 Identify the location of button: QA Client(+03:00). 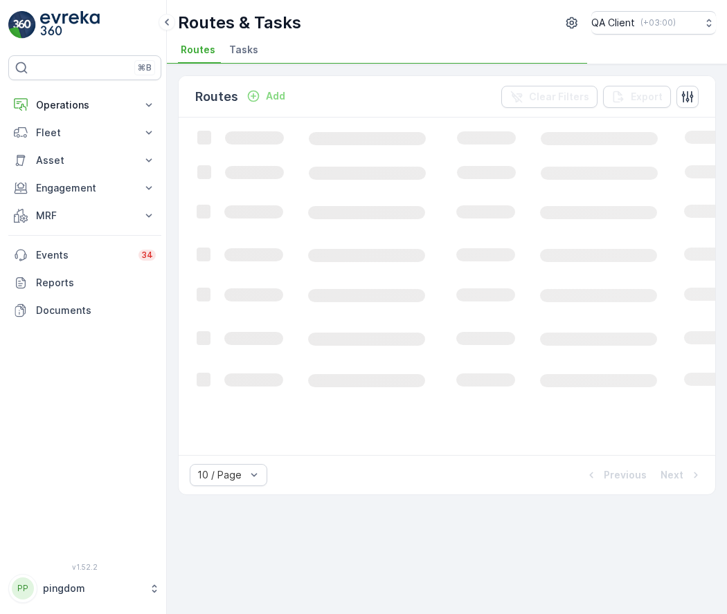
(653, 23).